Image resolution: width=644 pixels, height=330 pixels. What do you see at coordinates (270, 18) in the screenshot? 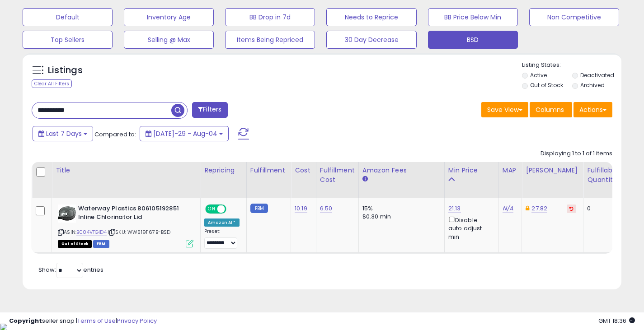
I see `button: BB Drop in 7d` at bounding box center [270, 18].